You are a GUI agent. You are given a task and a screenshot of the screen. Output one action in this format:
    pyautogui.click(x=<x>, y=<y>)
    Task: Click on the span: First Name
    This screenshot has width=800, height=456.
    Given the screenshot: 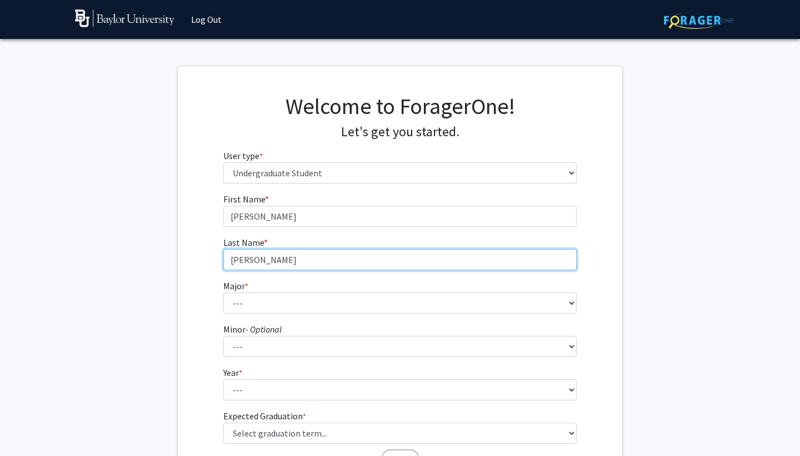 What is the action you would take?
    pyautogui.click(x=244, y=199)
    